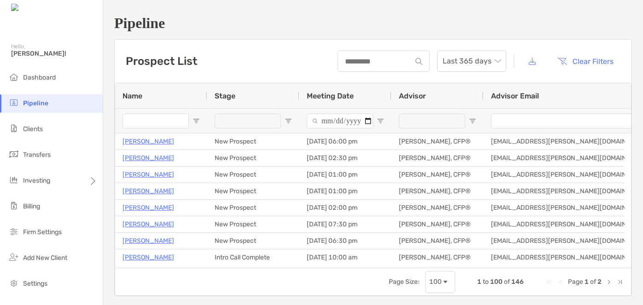  Describe the element at coordinates (496, 282) in the screenshot. I see `span: 100` at that location.